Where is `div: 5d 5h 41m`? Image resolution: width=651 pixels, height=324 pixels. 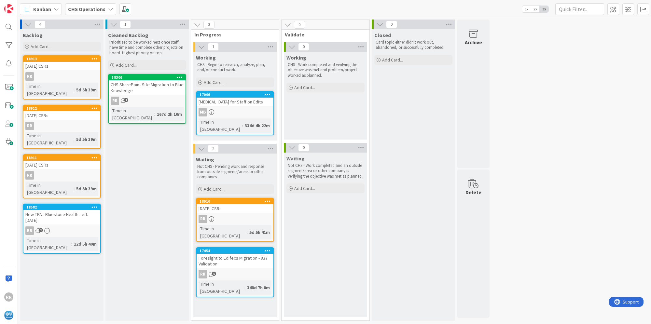
div: 5d 5h 41m is located at coordinates (259, 232).